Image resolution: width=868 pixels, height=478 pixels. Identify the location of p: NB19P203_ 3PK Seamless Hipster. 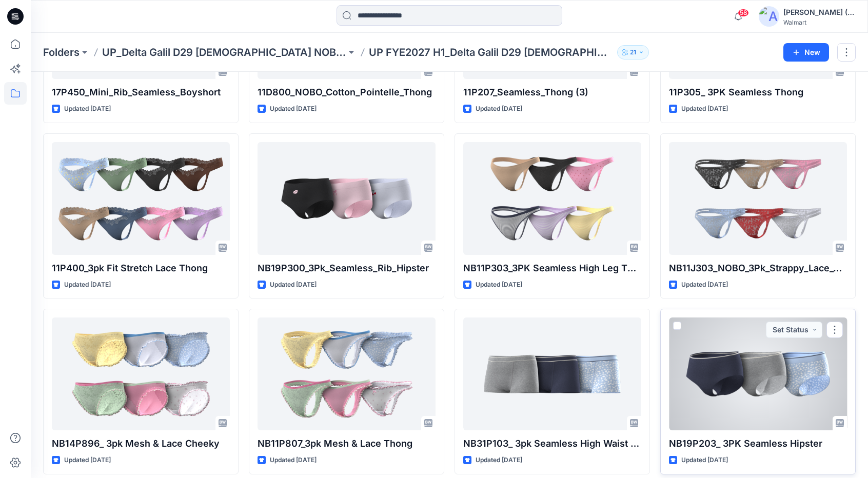
(758, 444).